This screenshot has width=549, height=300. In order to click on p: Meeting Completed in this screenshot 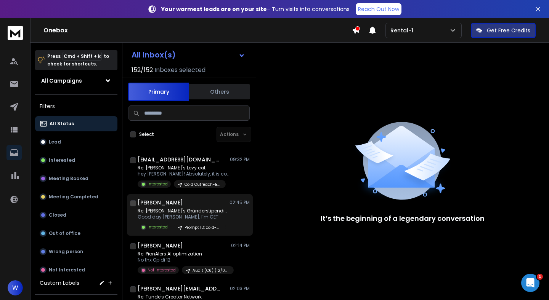, I will do `click(74, 197)`.